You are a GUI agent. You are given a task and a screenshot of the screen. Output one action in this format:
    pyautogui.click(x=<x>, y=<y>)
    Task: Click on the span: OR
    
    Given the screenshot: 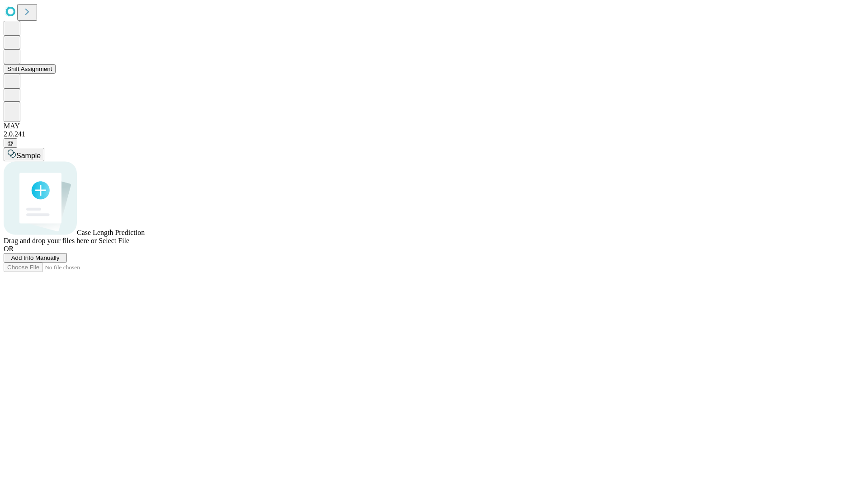 What is the action you would take?
    pyautogui.click(x=8, y=249)
    